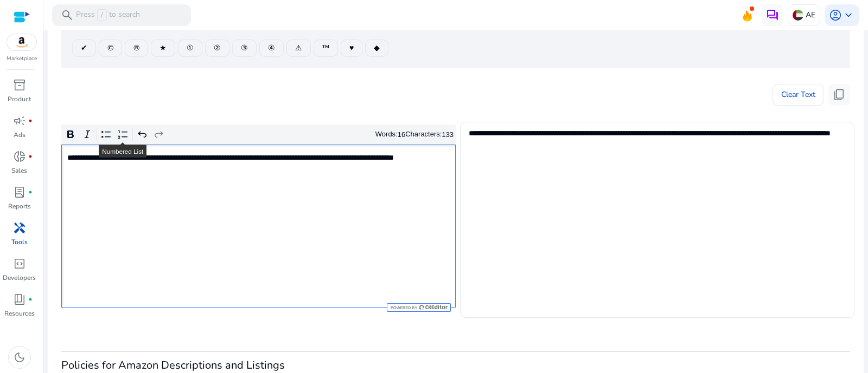  Describe the element at coordinates (19, 228) in the screenshot. I see `span: handyman` at that location.